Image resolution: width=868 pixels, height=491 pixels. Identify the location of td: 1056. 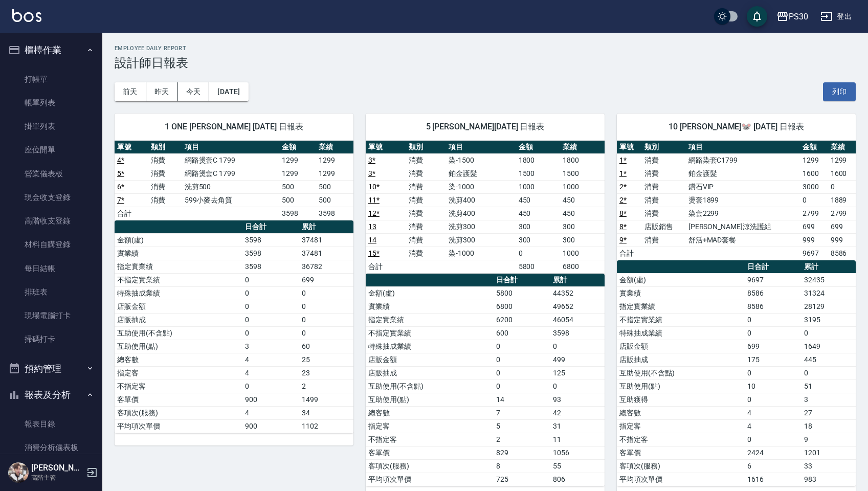
(577, 452).